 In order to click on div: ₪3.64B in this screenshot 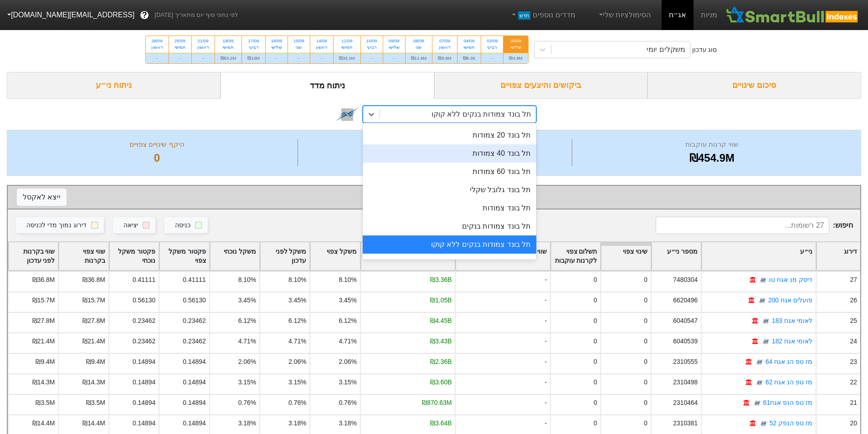, I will do `click(440, 423)`.